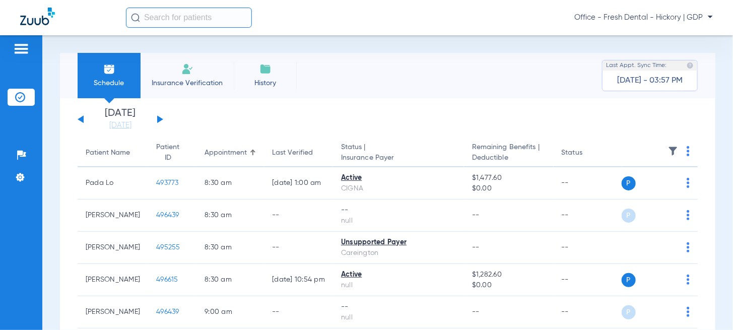  I want to click on span: $1,282.60, so click(509, 275).